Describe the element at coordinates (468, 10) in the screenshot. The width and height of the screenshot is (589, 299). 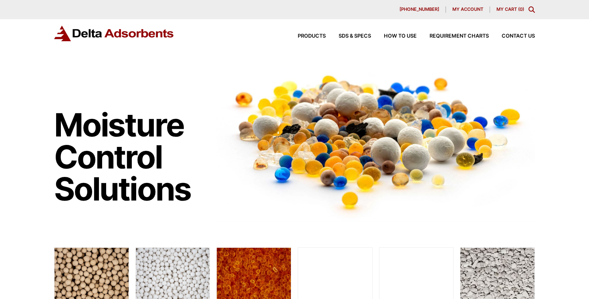
I see `a: My account` at that location.